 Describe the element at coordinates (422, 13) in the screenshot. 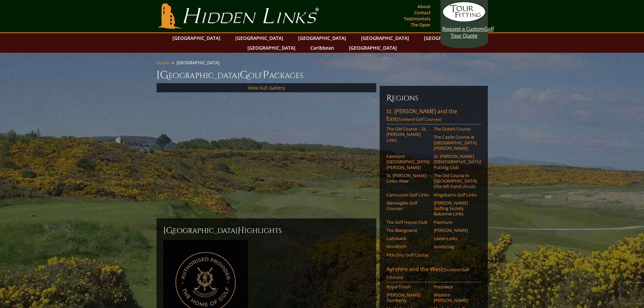

I see `a: Contact` at that location.